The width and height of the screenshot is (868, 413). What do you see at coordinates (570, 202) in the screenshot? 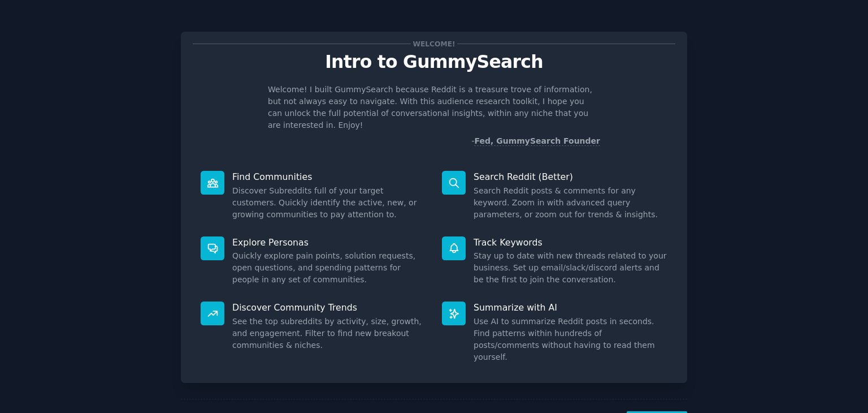
I see `dd: Search Reddit posts & comments for any keyword. Zoom in with advanced query parameters, or zoom o...` at bounding box center [570, 202].